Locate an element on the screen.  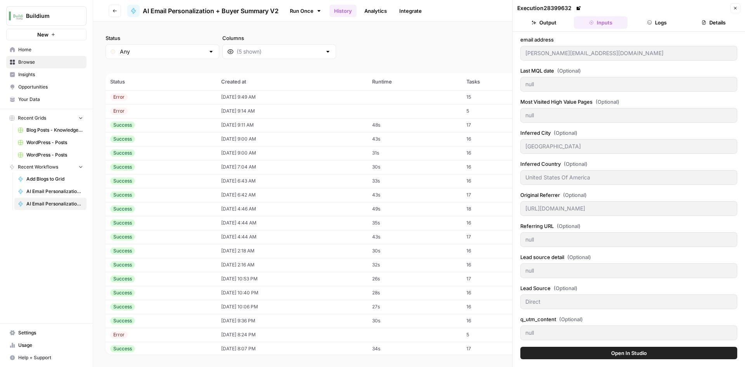
label: Original Referrer is located at coordinates (629, 195).